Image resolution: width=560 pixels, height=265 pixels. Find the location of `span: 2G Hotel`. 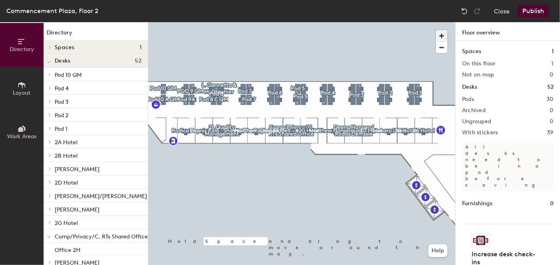

span: 2G Hotel is located at coordinates (66, 223).